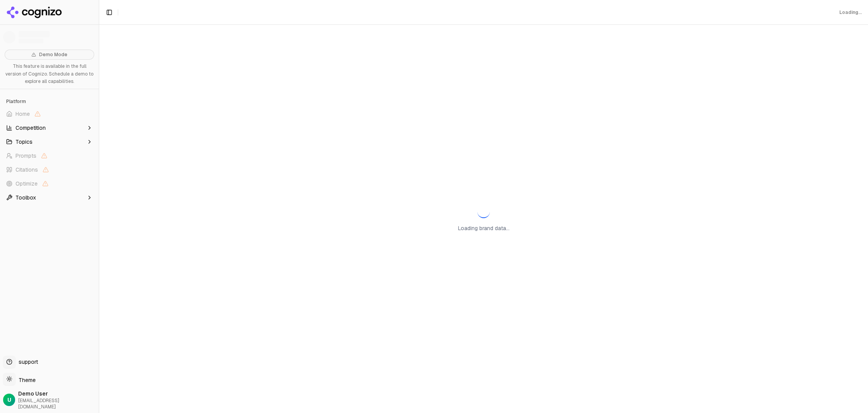  Describe the element at coordinates (25, 197) in the screenshot. I see `span: Toolbox` at that location.